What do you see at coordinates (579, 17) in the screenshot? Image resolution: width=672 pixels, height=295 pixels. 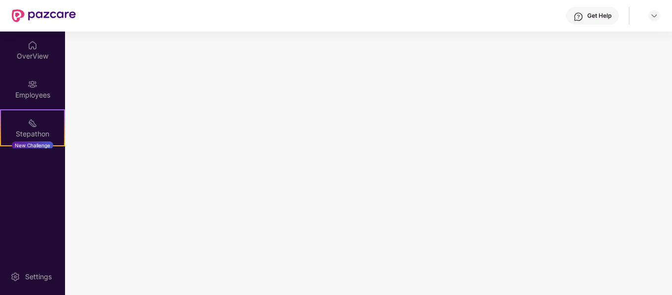 I see `img: svg+xml;base64,PHN2ZyBpZD0iSGVscC0zMngzMiIgeG1sbnM9Imh0dHA6Ly93d3cudzMub3JnLzIwMDAvc3ZnIiB3aWR0aD...` at bounding box center [579, 17].